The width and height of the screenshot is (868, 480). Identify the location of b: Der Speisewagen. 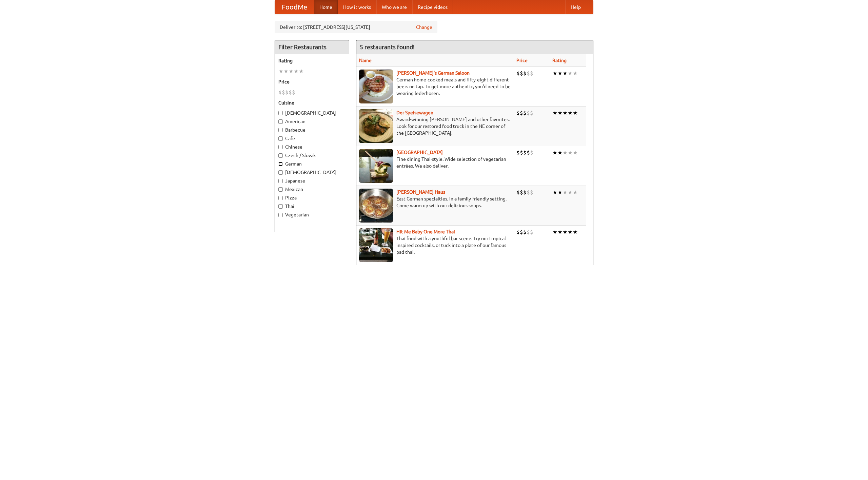
(414, 113).